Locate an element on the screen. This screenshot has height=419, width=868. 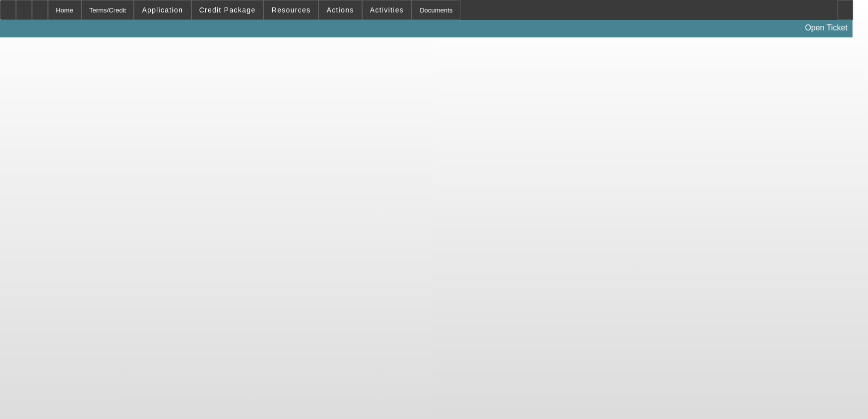
span: Credit Package is located at coordinates (227, 10).